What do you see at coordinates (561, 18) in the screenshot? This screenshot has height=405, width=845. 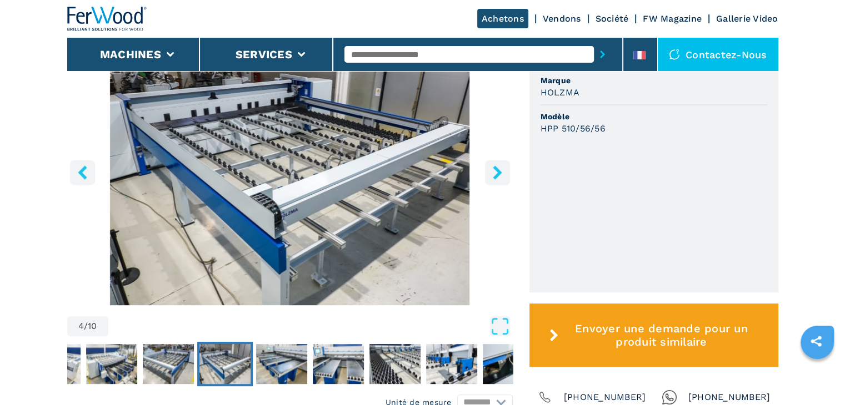 I see `a: Vendons` at bounding box center [561, 18].